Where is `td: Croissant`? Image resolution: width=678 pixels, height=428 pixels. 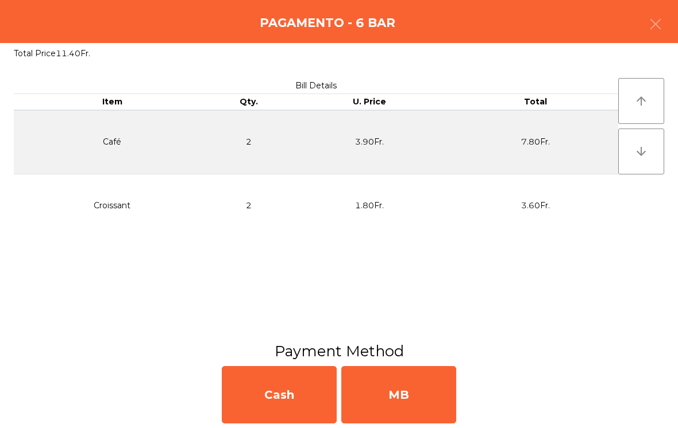
td: Croissant is located at coordinates (112, 206).